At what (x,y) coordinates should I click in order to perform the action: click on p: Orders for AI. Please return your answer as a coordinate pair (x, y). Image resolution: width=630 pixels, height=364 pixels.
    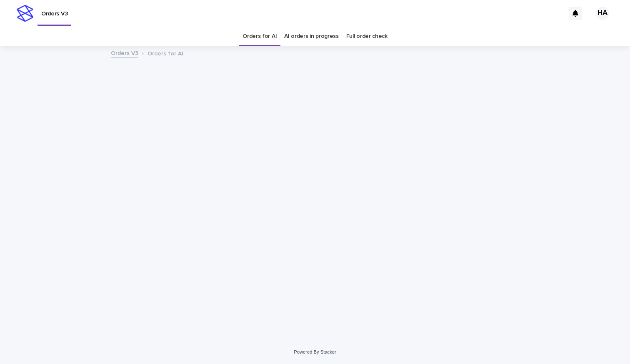
    Looking at the image, I should click on (165, 53).